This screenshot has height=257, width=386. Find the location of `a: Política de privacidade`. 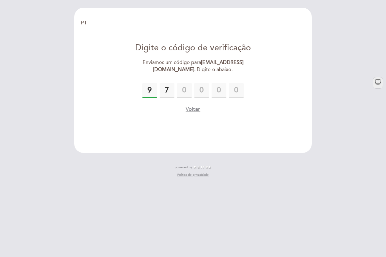

a: Política de privacidade is located at coordinates (193, 175).